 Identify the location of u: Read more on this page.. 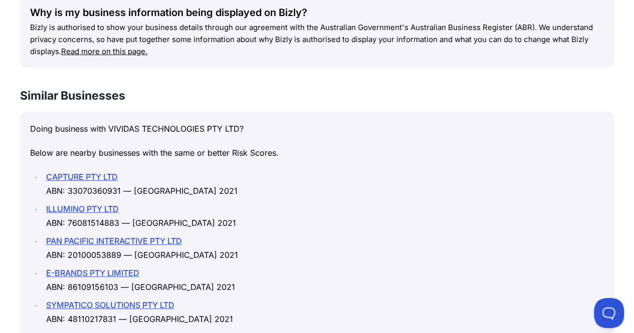
(104, 51).